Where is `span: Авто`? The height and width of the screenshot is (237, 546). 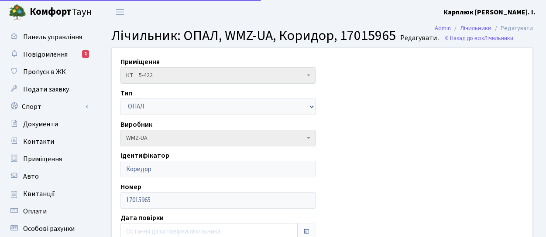
span: Авто is located at coordinates (31, 177).